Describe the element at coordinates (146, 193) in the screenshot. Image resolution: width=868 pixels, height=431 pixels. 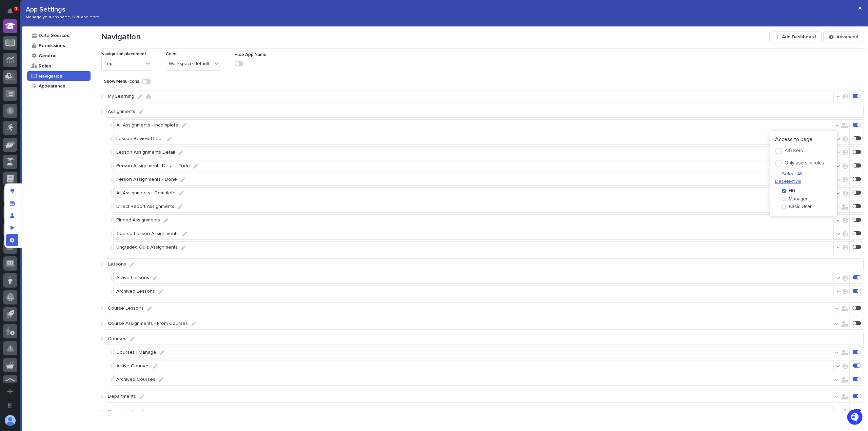
I see `p: All Assignments - Complete` at that location.